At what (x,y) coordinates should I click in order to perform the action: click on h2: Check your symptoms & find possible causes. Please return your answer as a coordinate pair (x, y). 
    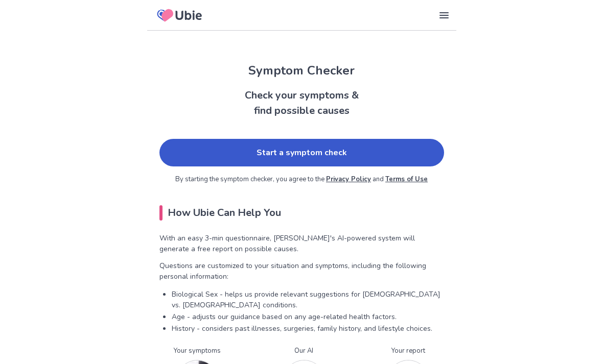
    Looking at the image, I should click on (301, 103).